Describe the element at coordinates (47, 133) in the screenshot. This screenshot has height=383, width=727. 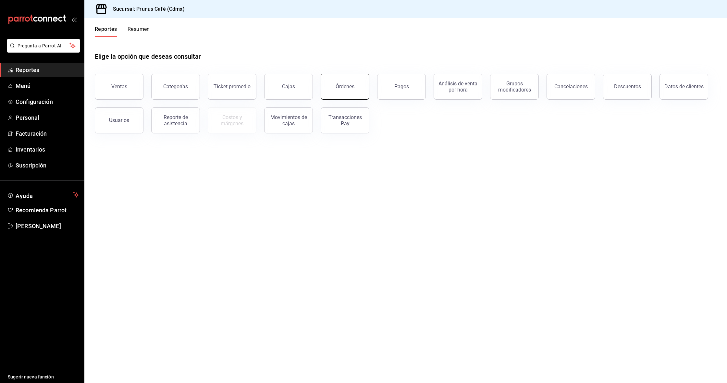
I see `span: Facturación` at that location.